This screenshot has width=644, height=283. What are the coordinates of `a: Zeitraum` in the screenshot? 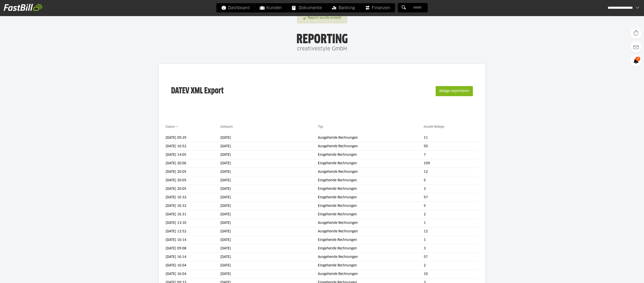 It's located at (227, 127).